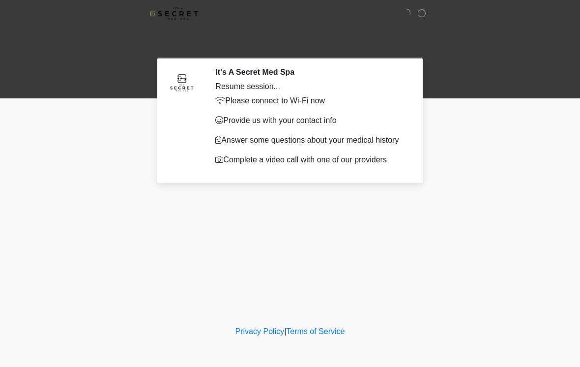 The height and width of the screenshot is (367, 580). I want to click on h2: It's A Secret Med Spa, so click(310, 72).